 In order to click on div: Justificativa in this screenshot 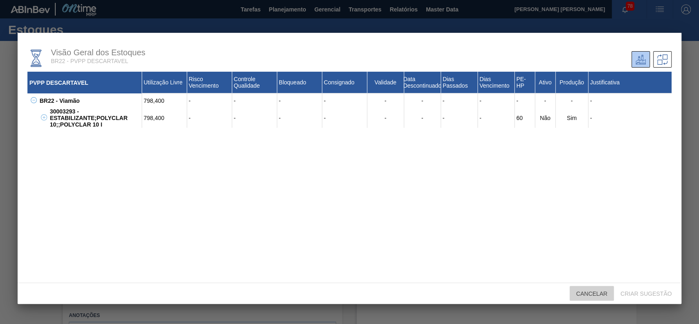, I will do `click(630, 82)`.